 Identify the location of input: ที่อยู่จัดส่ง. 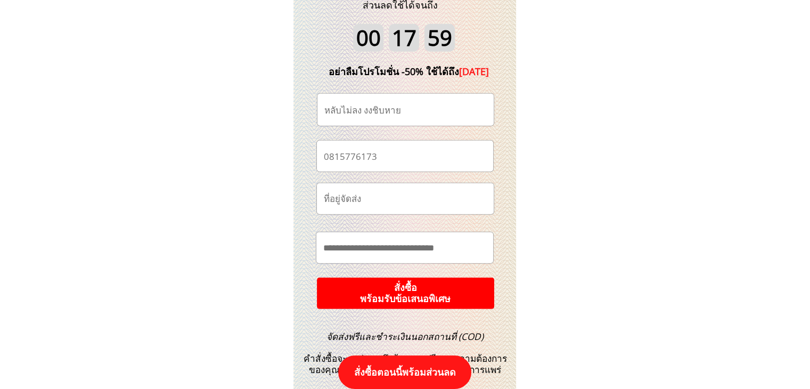
(405, 199).